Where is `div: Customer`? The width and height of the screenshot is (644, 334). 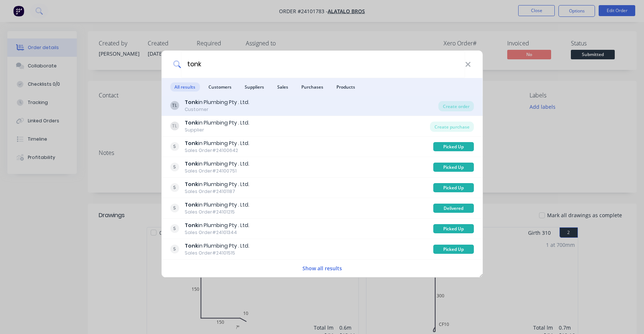 div: Customer is located at coordinates (217, 109).